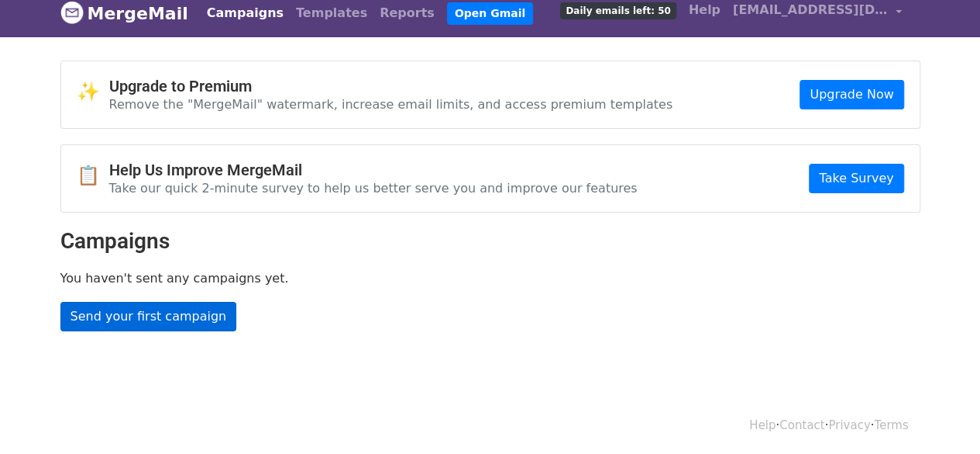 The image size is (980, 454). What do you see at coordinates (941, 416) in the screenshot?
I see `div: Chat Widget` at bounding box center [941, 416].